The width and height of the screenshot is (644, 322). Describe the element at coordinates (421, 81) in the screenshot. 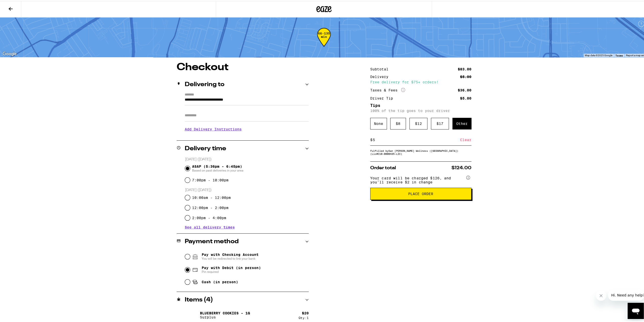

I see `div: Free delivery for $75+ orders!` at that location.